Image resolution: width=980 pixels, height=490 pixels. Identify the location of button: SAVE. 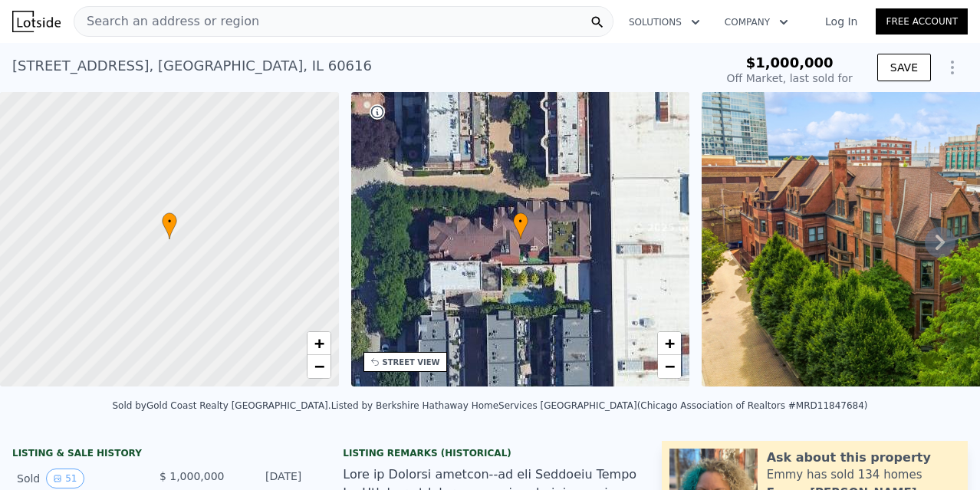
(903, 68).